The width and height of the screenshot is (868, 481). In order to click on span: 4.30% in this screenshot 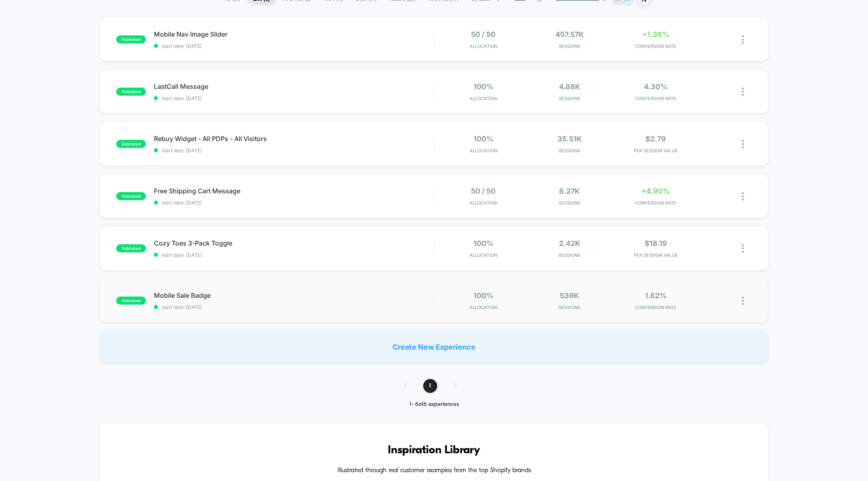, I will do `click(655, 87)`.